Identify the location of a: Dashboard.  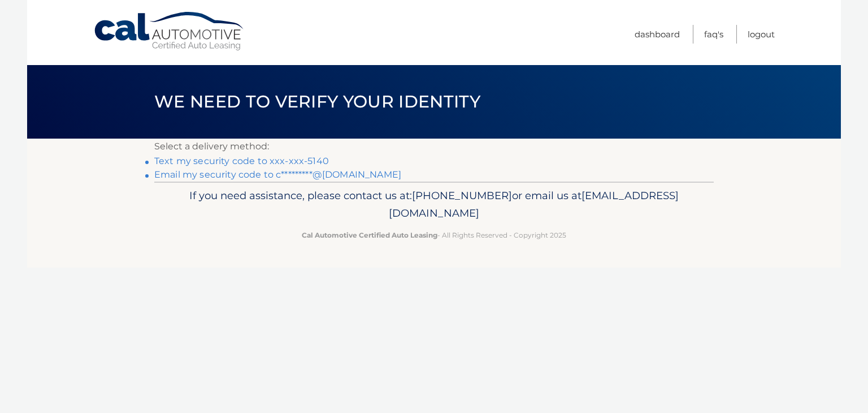
(657, 34).